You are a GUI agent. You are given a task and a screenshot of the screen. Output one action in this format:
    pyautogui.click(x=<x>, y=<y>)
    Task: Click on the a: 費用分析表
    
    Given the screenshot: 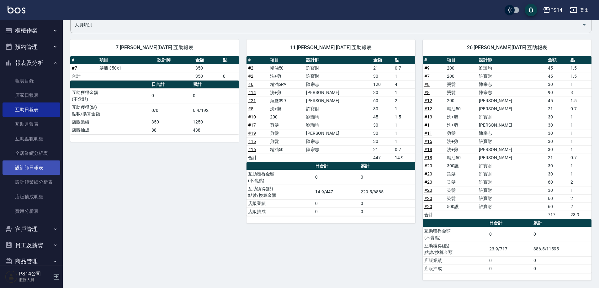 What is the action you would take?
    pyautogui.click(x=31, y=211)
    